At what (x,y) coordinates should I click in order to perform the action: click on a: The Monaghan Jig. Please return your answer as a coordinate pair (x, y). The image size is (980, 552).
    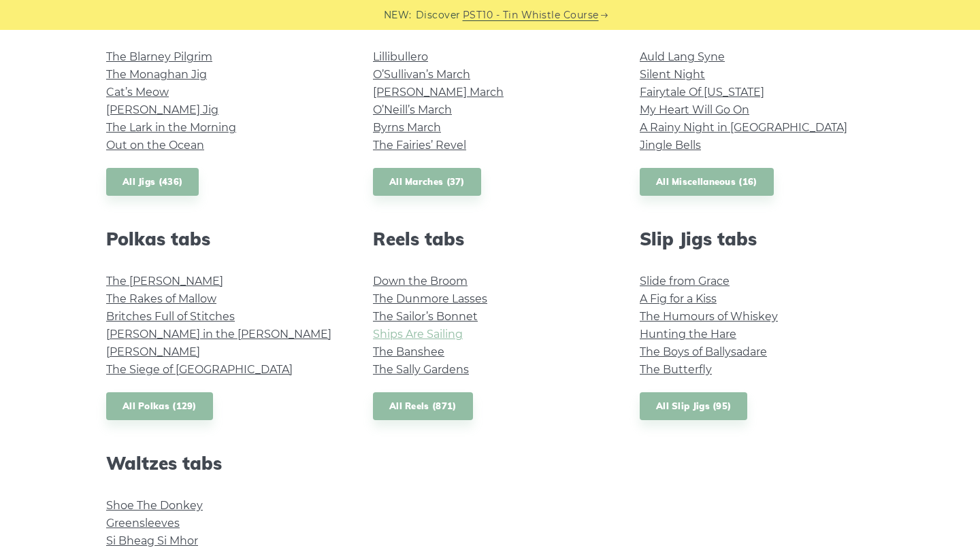
    Looking at the image, I should click on (156, 74).